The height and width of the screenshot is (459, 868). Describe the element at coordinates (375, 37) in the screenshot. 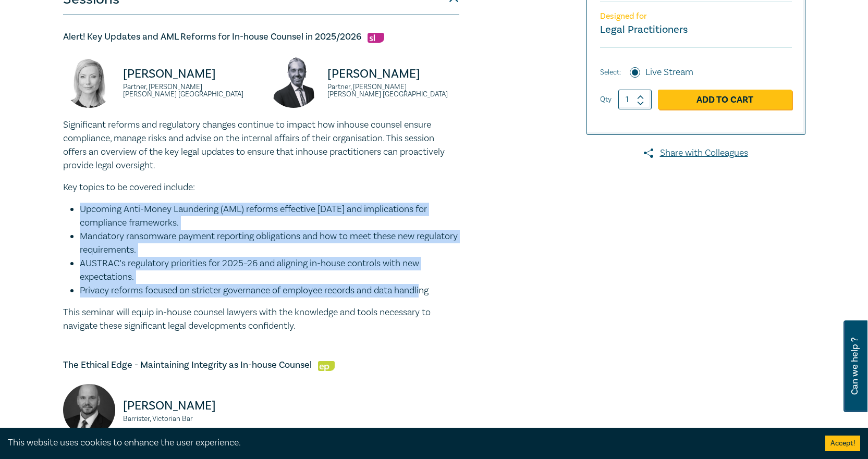

I see `img: Substantive Law` at that location.